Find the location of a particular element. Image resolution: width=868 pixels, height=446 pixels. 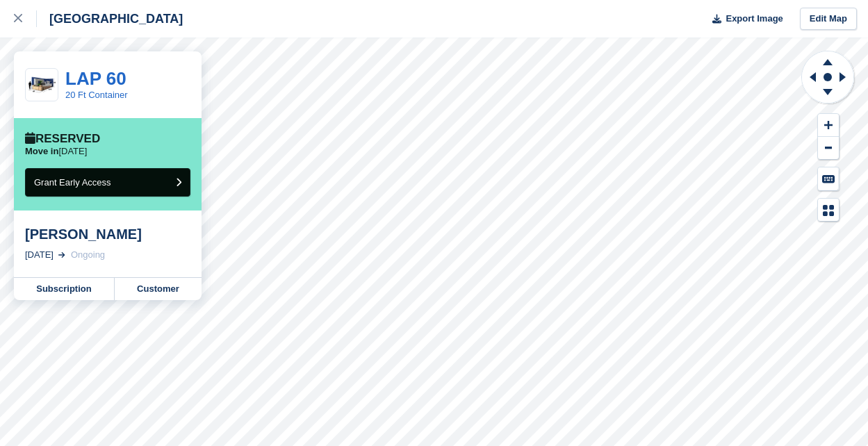

button: Export Image is located at coordinates (744, 19).